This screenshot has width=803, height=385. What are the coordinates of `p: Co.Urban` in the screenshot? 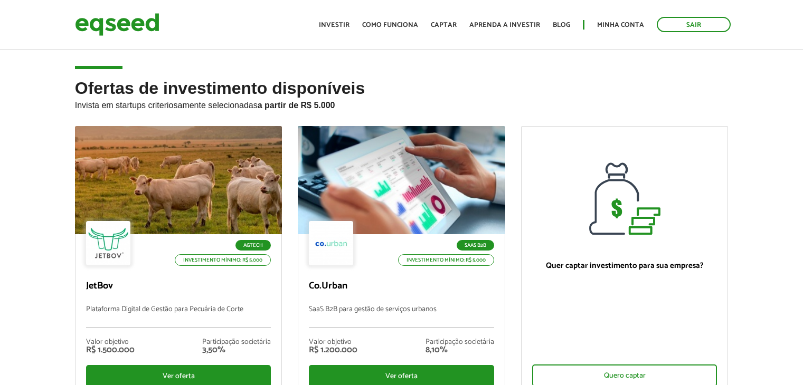 It's located at (401, 287).